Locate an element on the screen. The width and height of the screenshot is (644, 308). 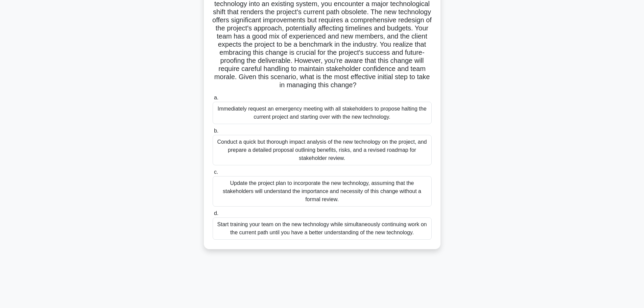
div: Start training your team on the new technology while simultaneously continuing work on the curren... is located at coordinates (322, 228).